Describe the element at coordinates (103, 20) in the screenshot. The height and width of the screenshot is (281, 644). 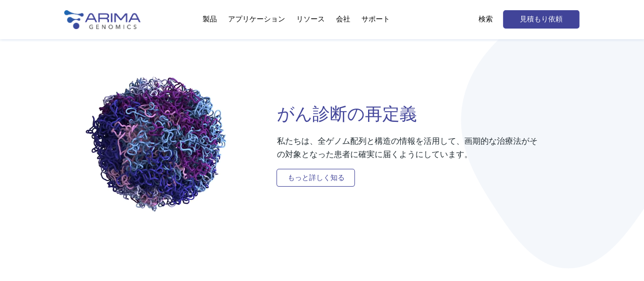
I see `img: 有馬ゲノミクスのロゴ` at that location.